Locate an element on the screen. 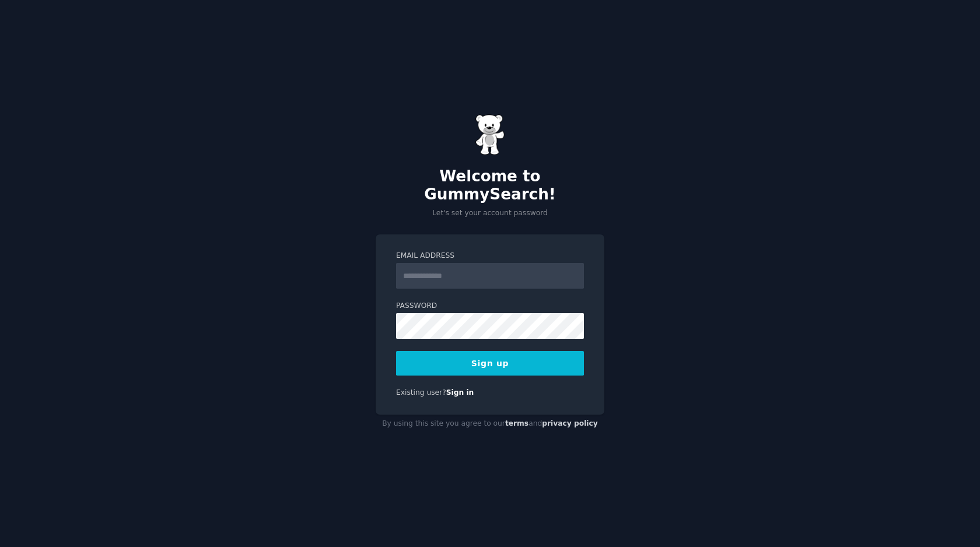 This screenshot has height=547, width=980. a: privacy policy is located at coordinates (570, 423).